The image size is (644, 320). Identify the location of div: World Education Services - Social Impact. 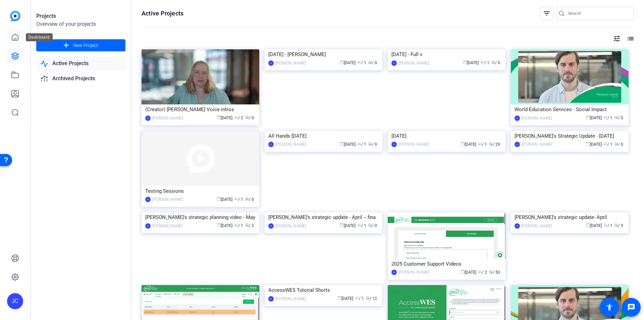
(570, 109).